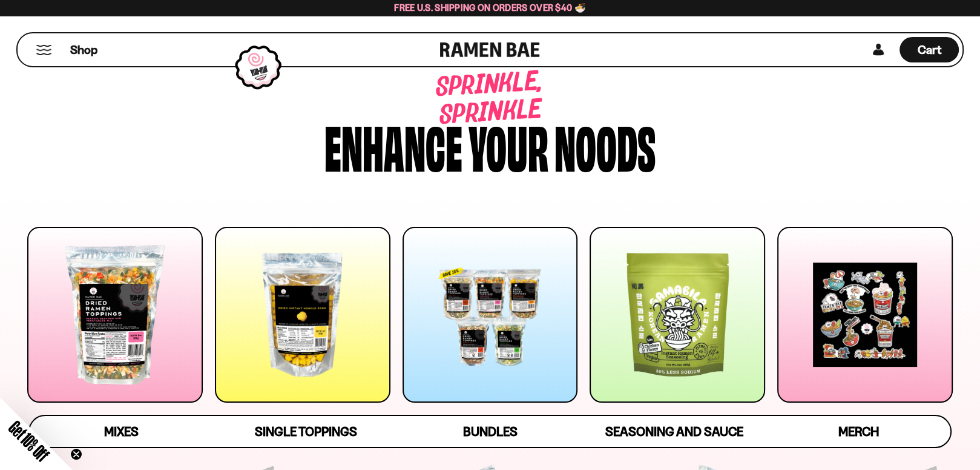 This screenshot has height=470, width=980. What do you see at coordinates (674, 431) in the screenshot?
I see `a: Seasoning and Sauce` at bounding box center [674, 431].